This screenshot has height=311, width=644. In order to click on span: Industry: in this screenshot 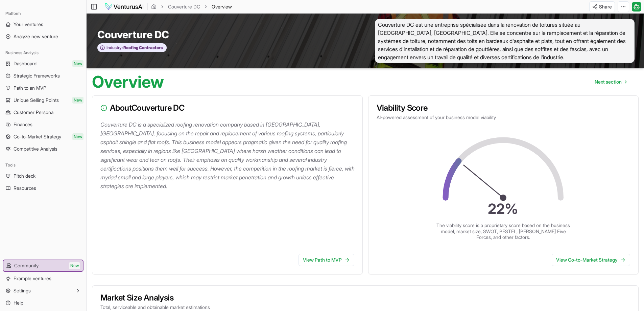, I will do `click(114, 47)`.